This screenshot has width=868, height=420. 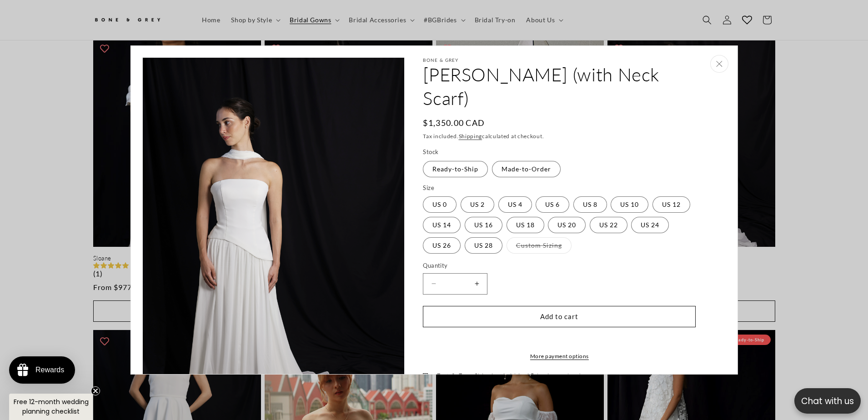 I want to click on legend: Size, so click(x=428, y=188).